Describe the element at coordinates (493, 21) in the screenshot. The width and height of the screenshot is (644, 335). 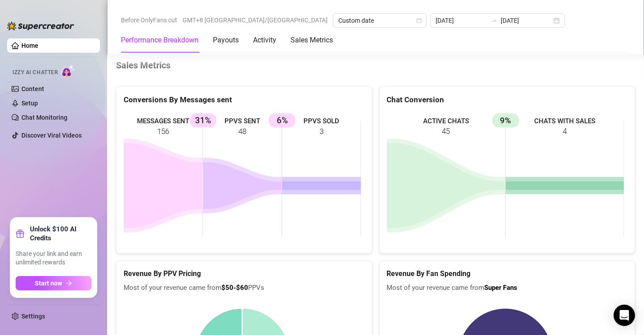
I see `span: swap-right` at that location.